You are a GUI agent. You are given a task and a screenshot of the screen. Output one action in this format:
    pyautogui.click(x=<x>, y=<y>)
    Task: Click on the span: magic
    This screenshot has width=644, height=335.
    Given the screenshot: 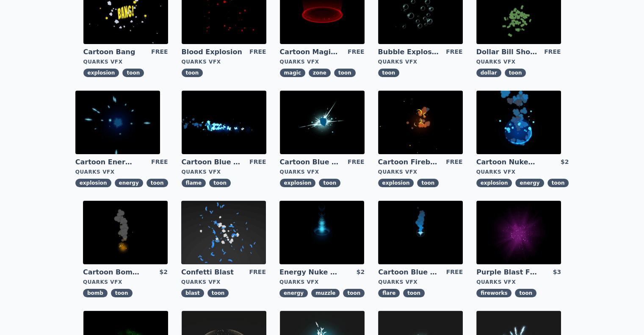 What is the action you would take?
    pyautogui.click(x=293, y=73)
    